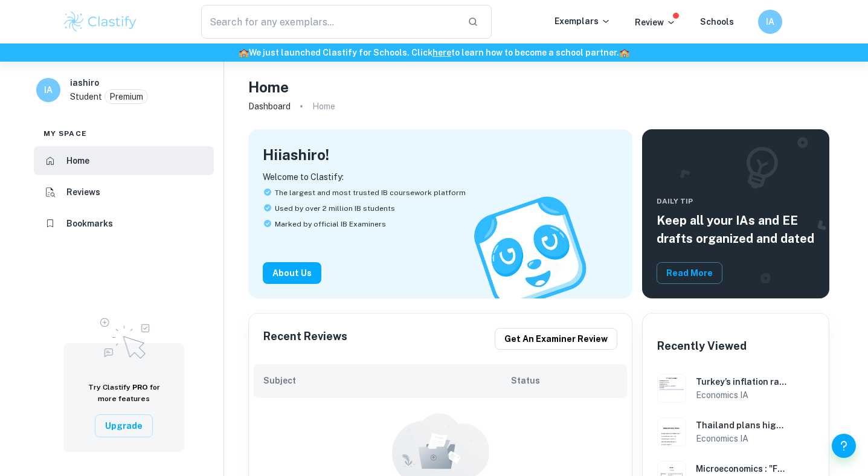  Describe the element at coordinates (292, 273) in the screenshot. I see `button: About Us` at that location.